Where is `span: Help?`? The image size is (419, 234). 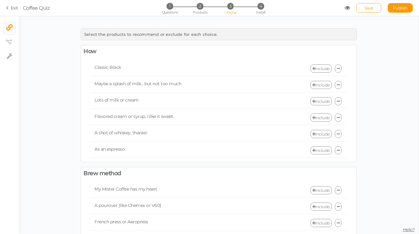
span: Help? is located at coordinates (409, 229).